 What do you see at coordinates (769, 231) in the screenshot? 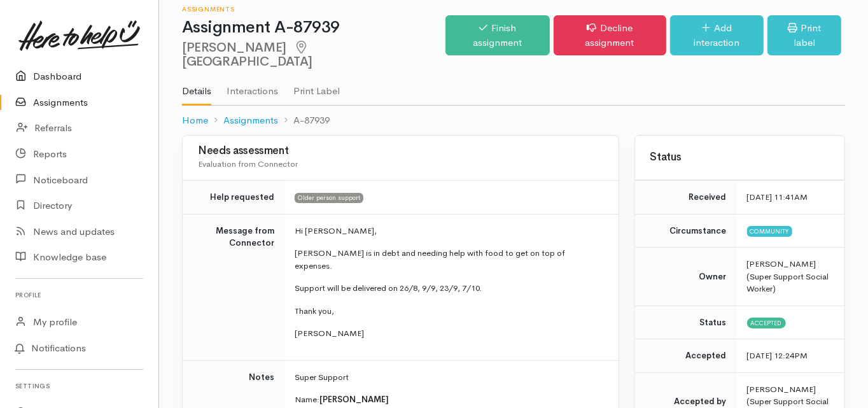
I see `span: Community` at bounding box center [769, 231].